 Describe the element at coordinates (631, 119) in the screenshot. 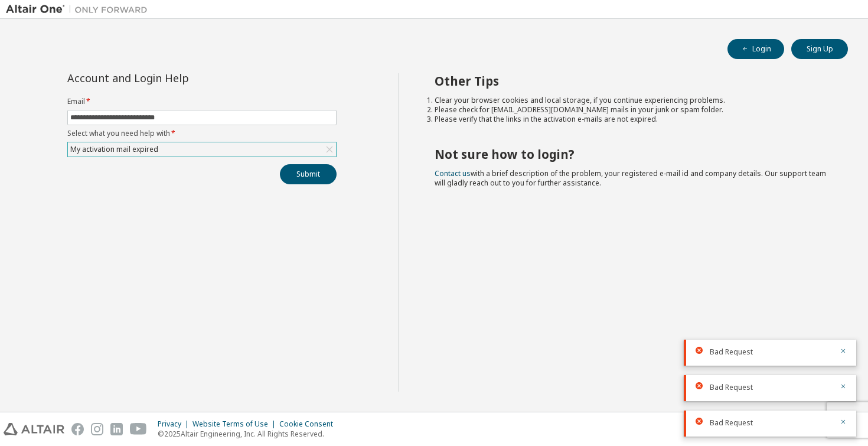

I see `li: Please verify that the links in the activation e-mails are not expired.` at that location.